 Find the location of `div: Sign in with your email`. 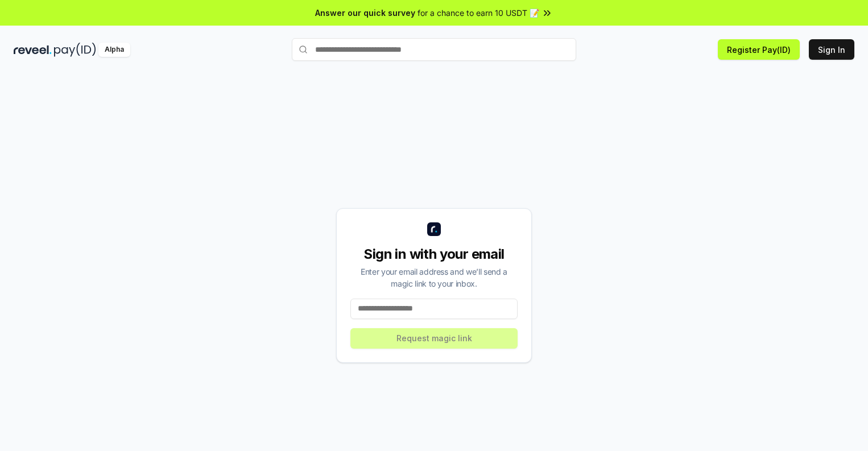

div: Sign in with your email is located at coordinates (434, 255).